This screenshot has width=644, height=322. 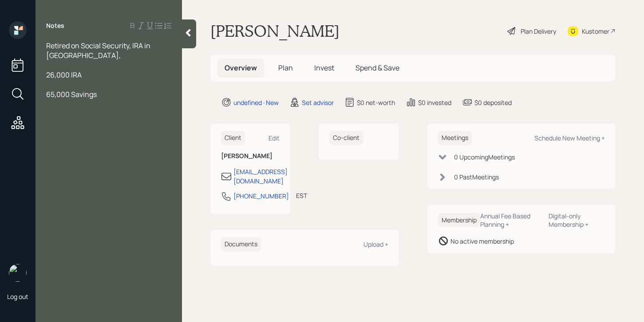 What do you see at coordinates (482, 241) in the screenshot?
I see `div: No active membership` at bounding box center [482, 241].